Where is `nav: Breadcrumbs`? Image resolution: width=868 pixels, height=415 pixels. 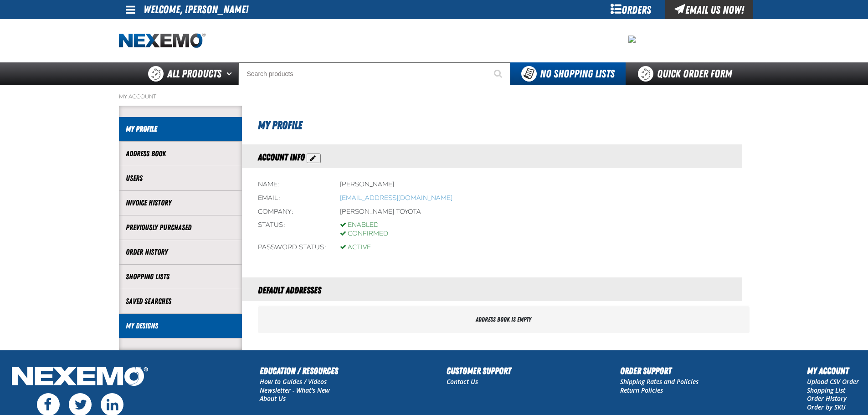
nav: Breadcrumbs is located at coordinates (434, 97).